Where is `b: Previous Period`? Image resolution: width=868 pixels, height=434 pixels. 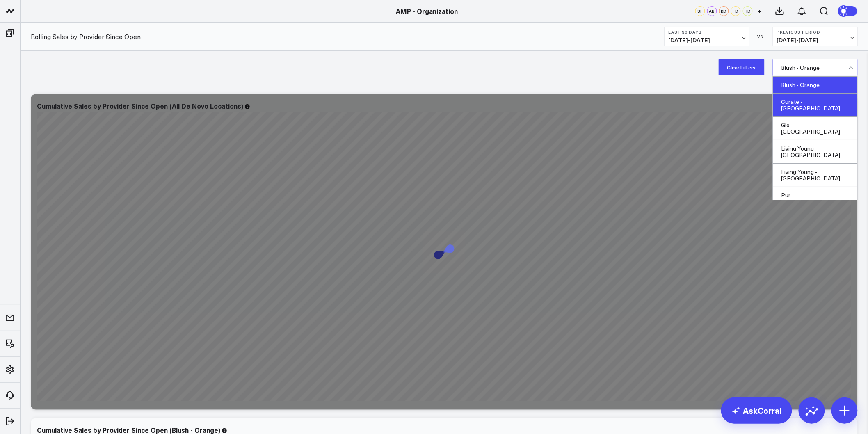
b: Previous Period is located at coordinates (815, 32).